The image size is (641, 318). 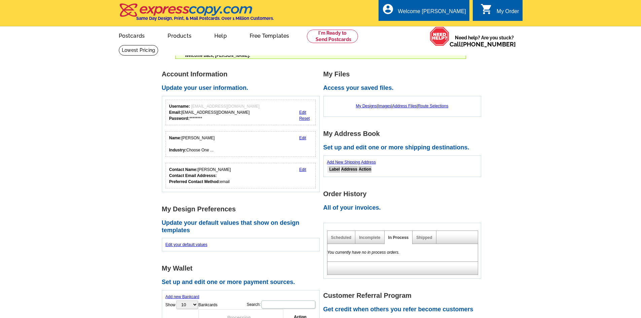 What do you see at coordinates (243, 226) in the screenshot?
I see `h2: Update your default values that show on design templates` at bounding box center [243, 226].